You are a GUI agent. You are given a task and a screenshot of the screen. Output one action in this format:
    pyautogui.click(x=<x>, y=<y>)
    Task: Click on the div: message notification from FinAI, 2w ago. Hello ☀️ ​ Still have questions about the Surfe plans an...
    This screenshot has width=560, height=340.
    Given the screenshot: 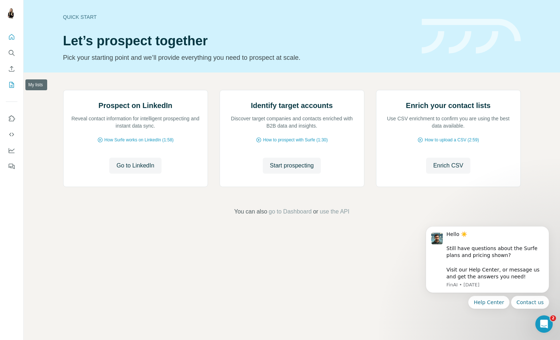 What is the action you would take?
    pyautogui.click(x=73, y=57)
    